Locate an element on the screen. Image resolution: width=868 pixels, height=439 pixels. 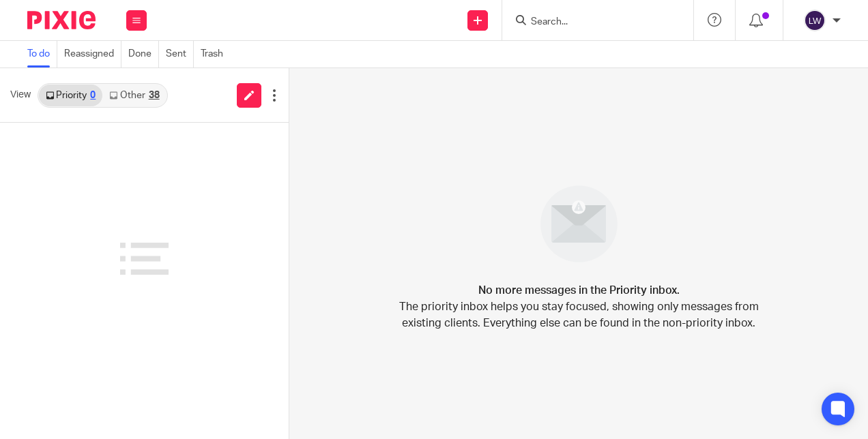
div: 38 is located at coordinates (155, 95).